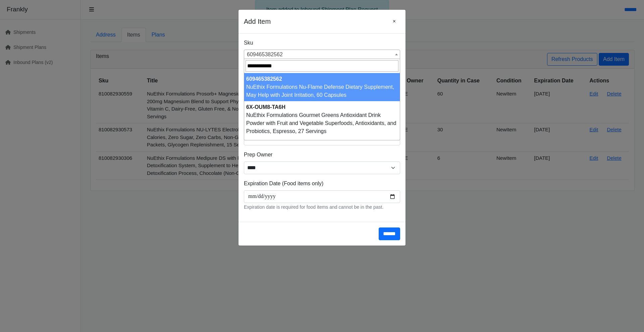 The height and width of the screenshot is (332, 644). I want to click on h5: Add Item, so click(257, 21).